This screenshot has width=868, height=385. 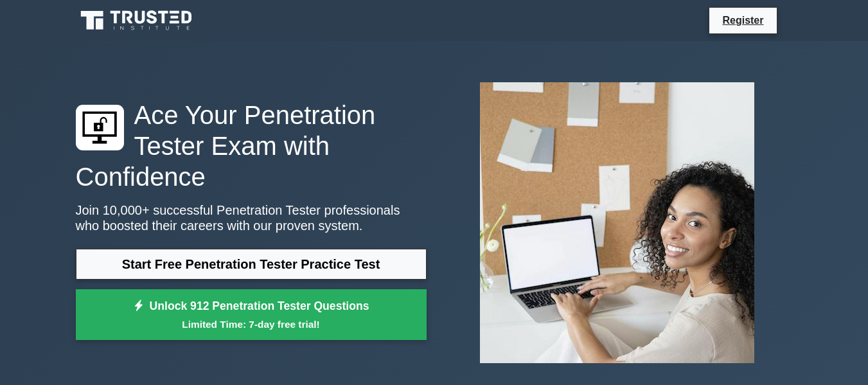 What do you see at coordinates (251, 324) in the screenshot?
I see `small: Limited Time: 7-day free trial!` at bounding box center [251, 324].